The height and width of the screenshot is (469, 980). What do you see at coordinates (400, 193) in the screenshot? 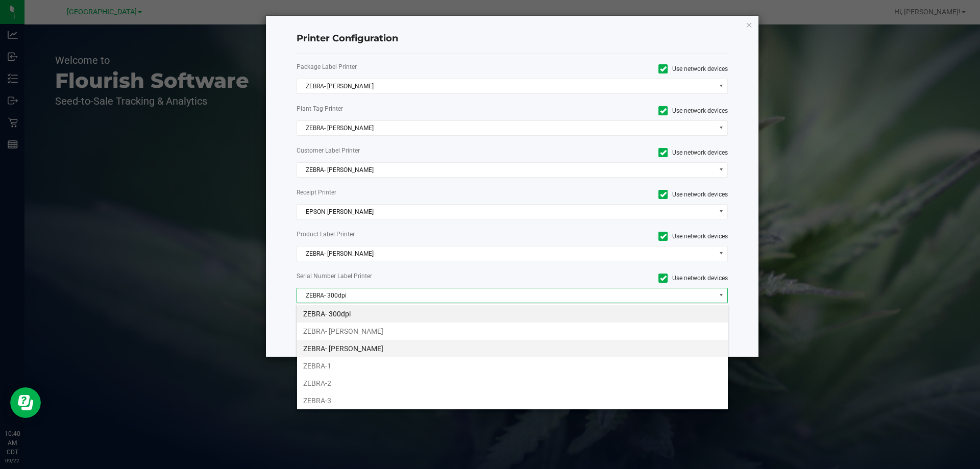
I see `label: Receipt Printer` at bounding box center [400, 193].